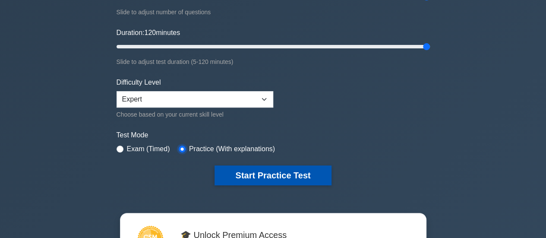 This screenshot has width=546, height=238. Describe the element at coordinates (195, 114) in the screenshot. I see `div: Choose based on your current skill level` at that location.